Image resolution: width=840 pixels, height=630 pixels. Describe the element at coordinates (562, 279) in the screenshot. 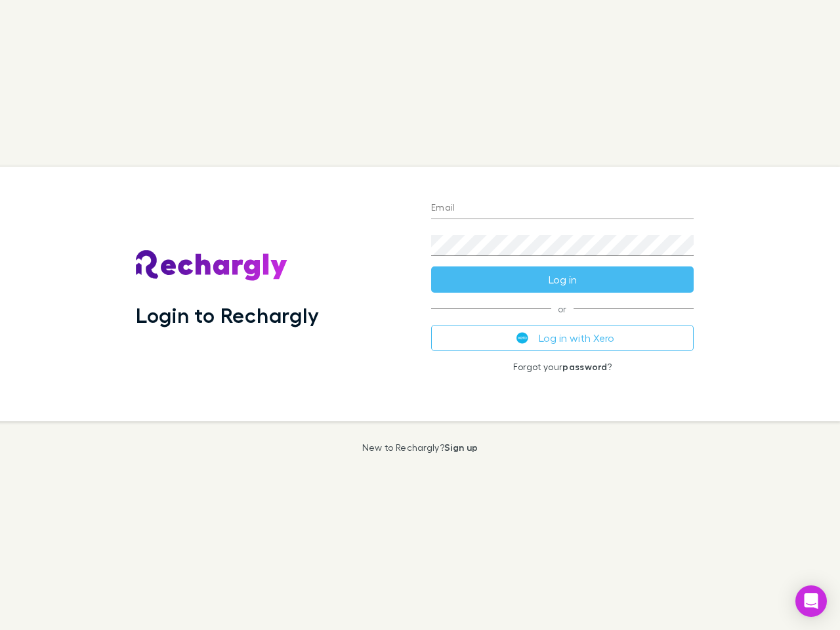

I see `button: Log in` at that location.